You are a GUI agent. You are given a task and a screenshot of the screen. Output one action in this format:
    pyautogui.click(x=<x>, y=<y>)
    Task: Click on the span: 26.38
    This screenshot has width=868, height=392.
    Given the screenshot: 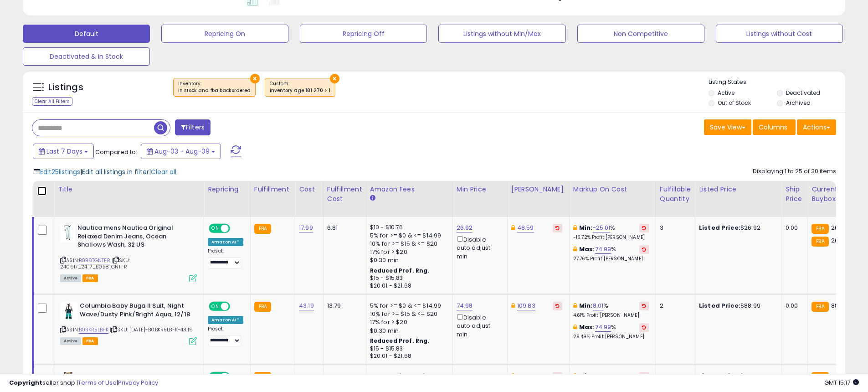 What is the action you would take?
    pyautogui.click(x=839, y=227)
    